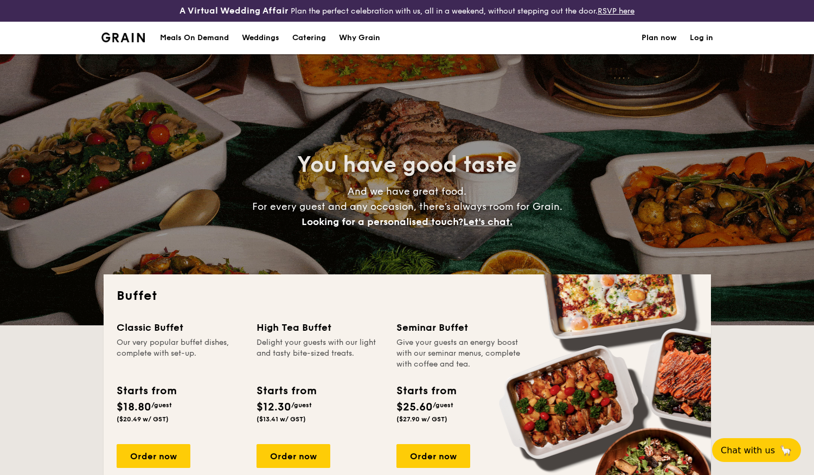 This screenshot has width=814, height=475. What do you see at coordinates (194, 38) in the screenshot?
I see `div: Meals On Demand` at bounding box center [194, 38].